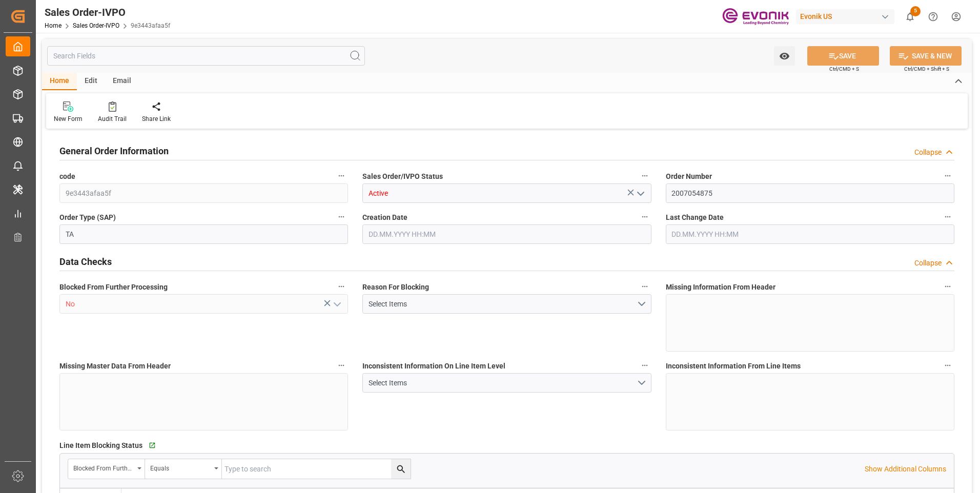 The height and width of the screenshot is (493, 980). I want to click on h2: Data Checks, so click(85, 261).